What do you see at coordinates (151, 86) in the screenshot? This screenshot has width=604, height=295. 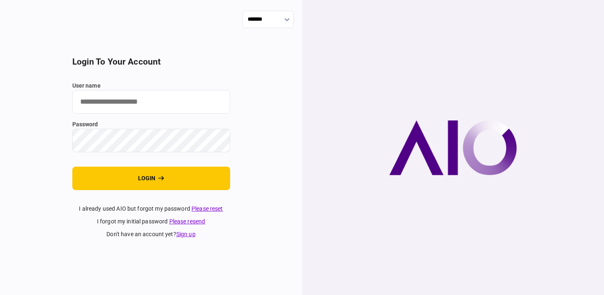 I see `label: user name` at bounding box center [151, 86].